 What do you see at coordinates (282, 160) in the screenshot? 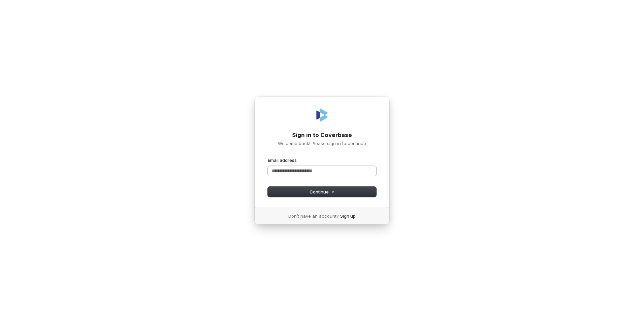
I see `label: Email address` at bounding box center [282, 160].